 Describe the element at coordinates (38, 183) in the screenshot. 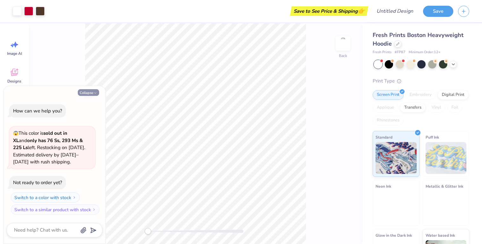

I see `div: Not ready to order yet?` at that location.